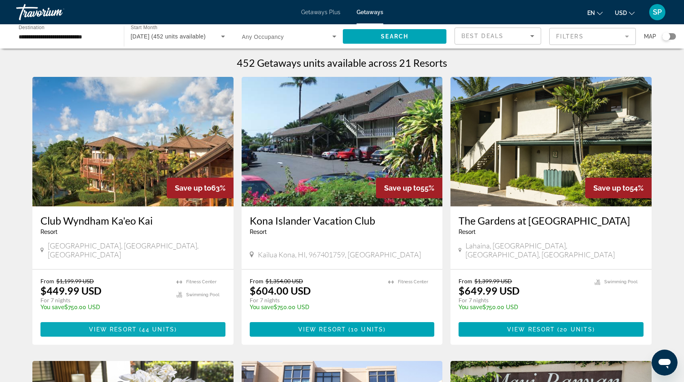 This screenshot has width=684, height=382. Describe the element at coordinates (133, 221) in the screenshot. I see `h3: Club Wyndham Ka'eo Kai` at that location.